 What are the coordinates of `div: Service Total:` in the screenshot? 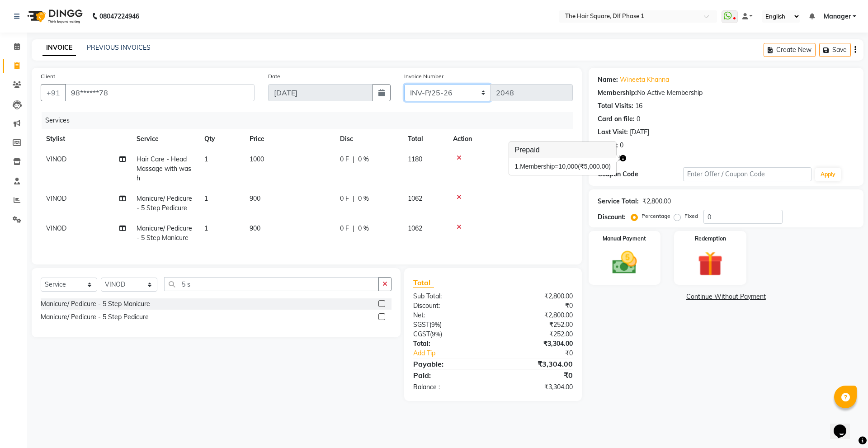 It's located at (618, 201).